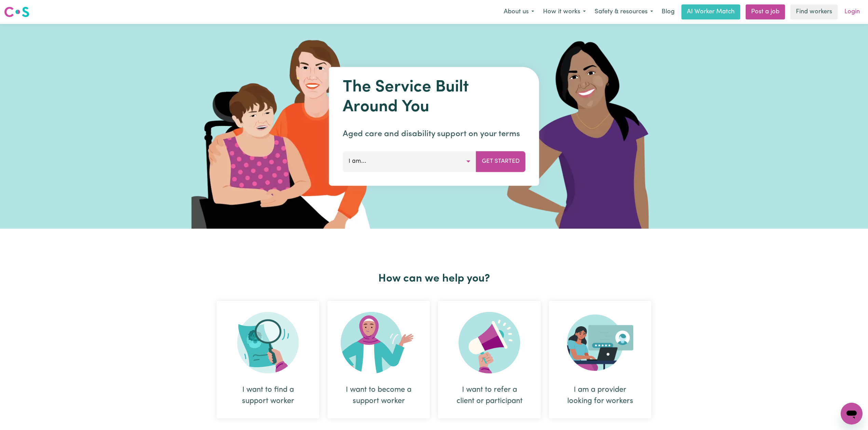 This screenshot has width=868, height=430. Describe the element at coordinates (379, 343) in the screenshot. I see `img: Become Worker` at that location.